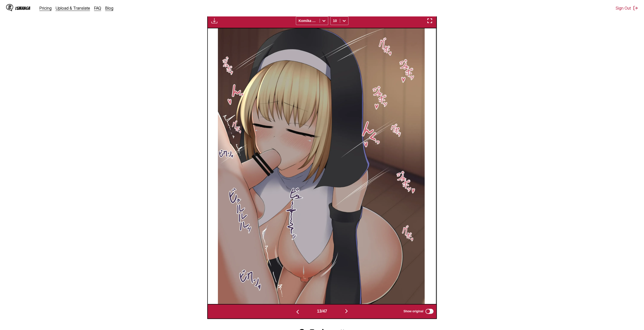 This screenshot has width=644, height=330. I want to click on img: Download translated images, so click(214, 21).